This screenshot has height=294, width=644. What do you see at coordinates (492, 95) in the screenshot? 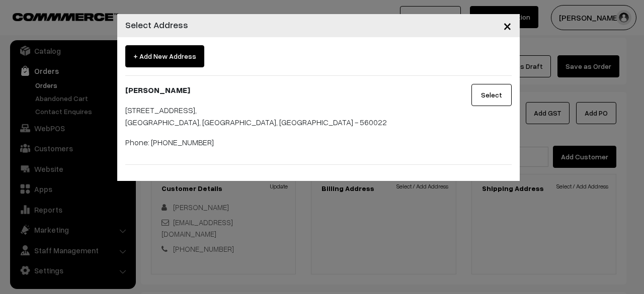
I see `button: Select` at bounding box center [492, 95].